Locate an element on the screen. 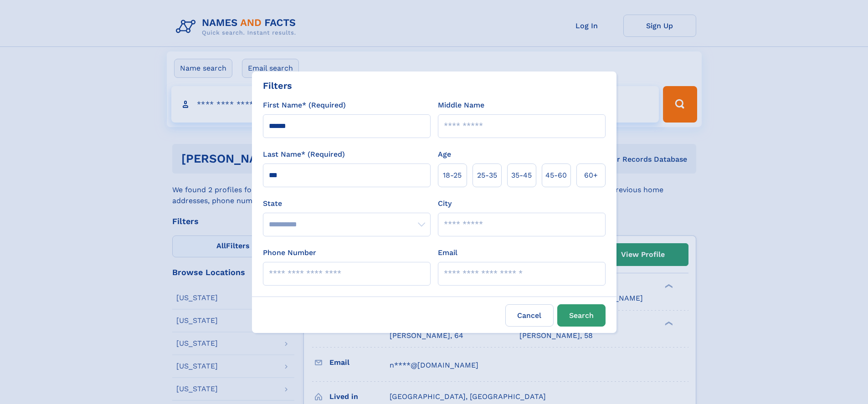 Image resolution: width=868 pixels, height=404 pixels. label: State is located at coordinates (347, 203).